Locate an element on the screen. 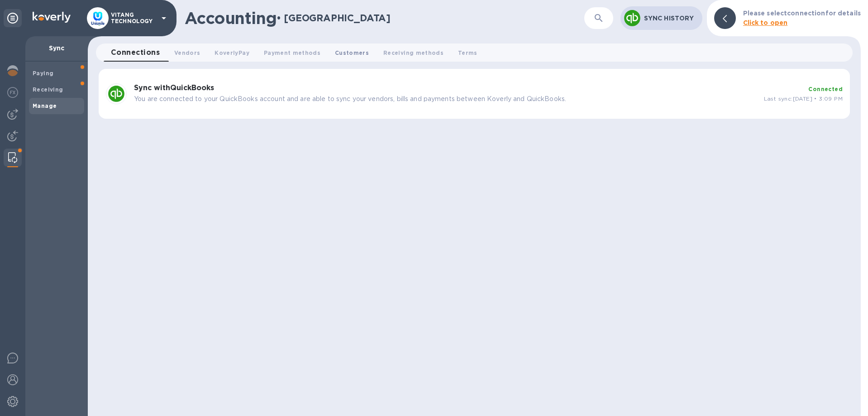  p: Sync is located at coordinates (57, 48).